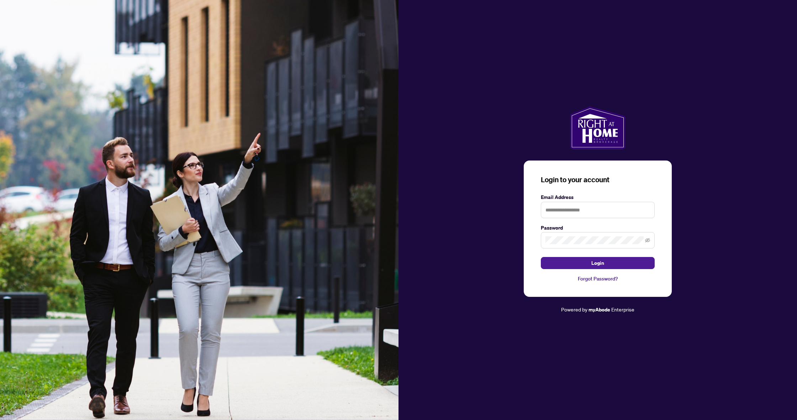  What do you see at coordinates (598, 180) in the screenshot?
I see `h3: Login to your account` at bounding box center [598, 180].